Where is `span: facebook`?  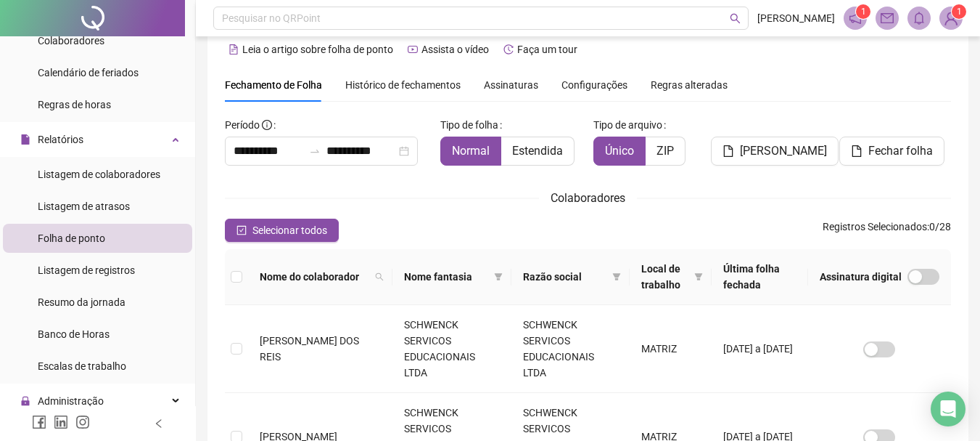 span: facebook is located at coordinates (40, 422).